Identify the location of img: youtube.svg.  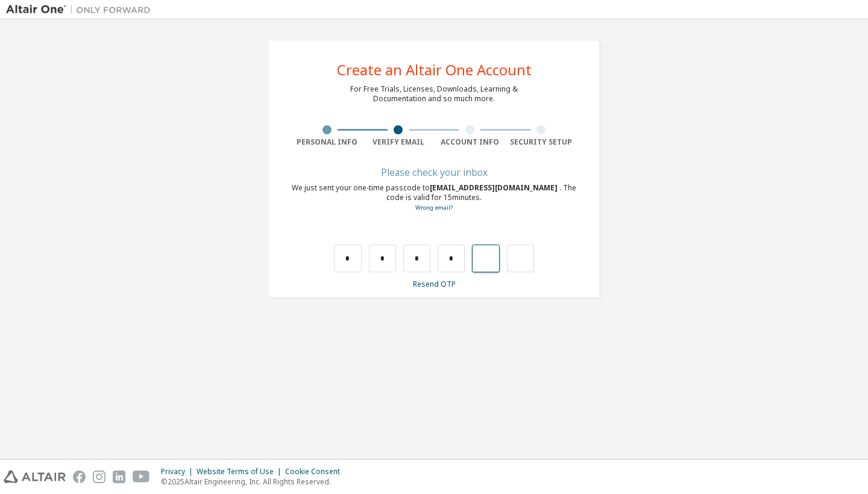
(141, 477).